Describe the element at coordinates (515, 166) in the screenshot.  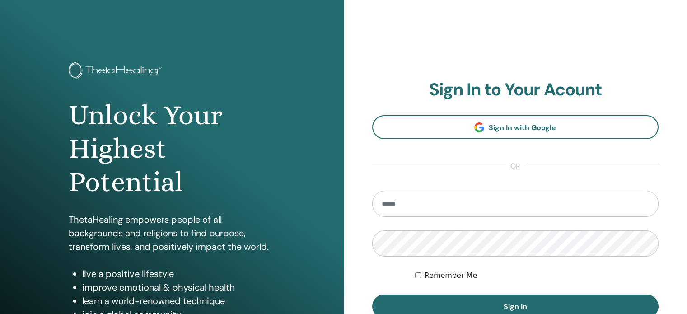
I see `span: or` at that location.